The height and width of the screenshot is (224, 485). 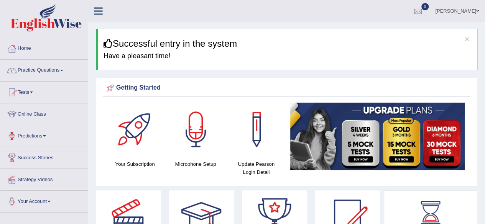 I want to click on a: Strategy Videos, so click(x=44, y=179).